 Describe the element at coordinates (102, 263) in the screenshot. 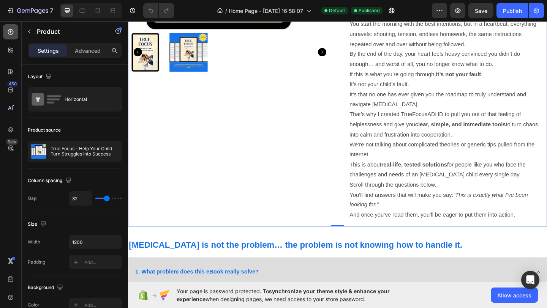

I see `div: Add...` at that location.